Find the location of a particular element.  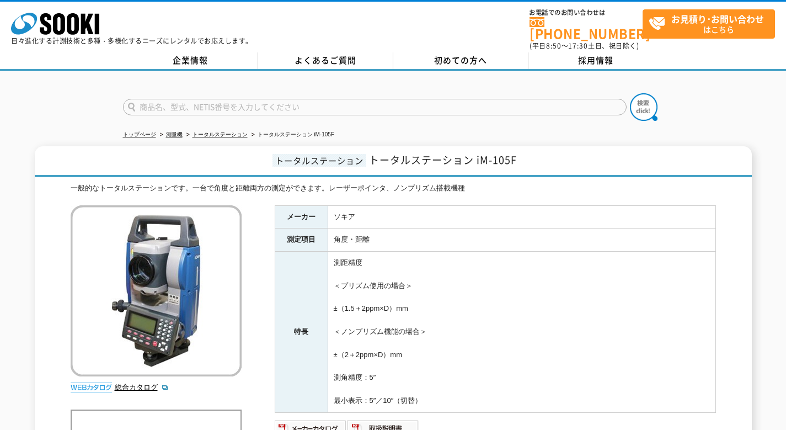

li: トータルステーション iM-105F is located at coordinates (292, 135).